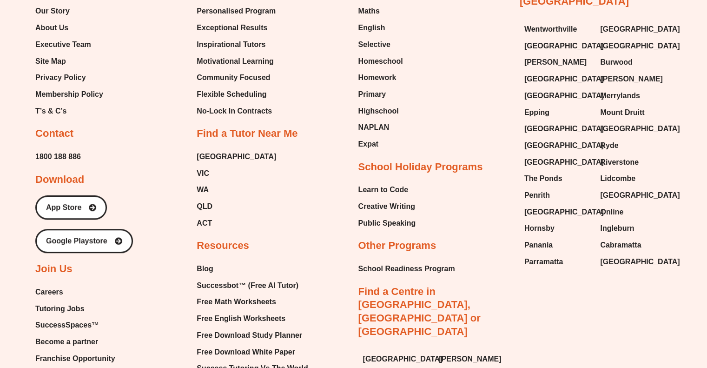  Describe the element at coordinates (252, 302) in the screenshot. I see `a: Free Math Worksheets` at that location.